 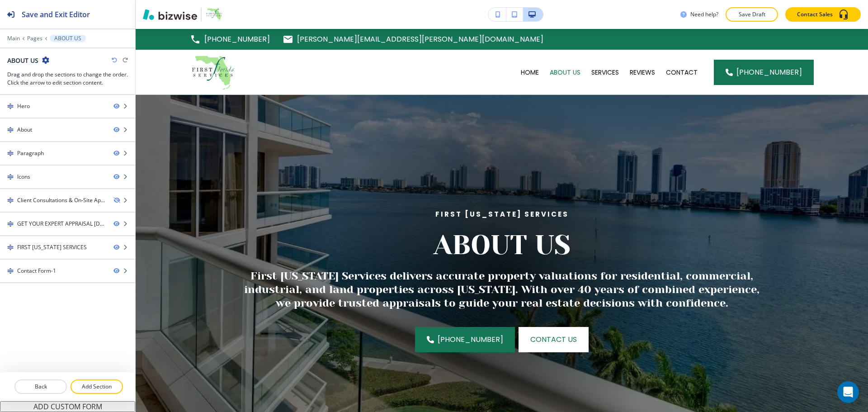 What do you see at coordinates (815, 14) in the screenshot?
I see `p: Contact Sales` at bounding box center [815, 14].